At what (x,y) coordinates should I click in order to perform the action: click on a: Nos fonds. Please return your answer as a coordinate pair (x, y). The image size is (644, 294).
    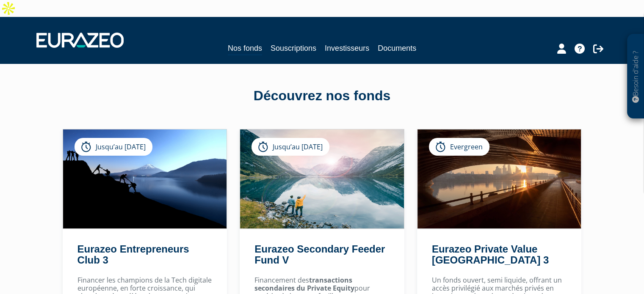
    Looking at the image, I should click on (245, 48).